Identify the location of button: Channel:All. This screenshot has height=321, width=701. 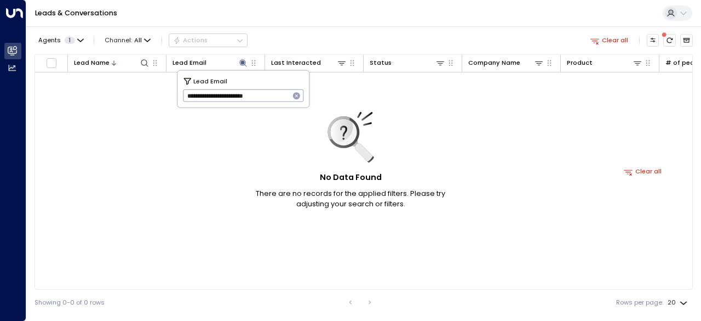
(128, 40).